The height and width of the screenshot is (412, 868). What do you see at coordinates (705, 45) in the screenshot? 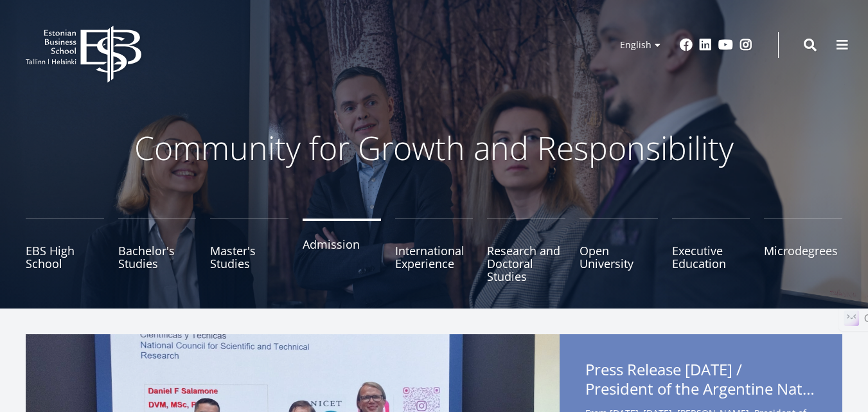
I see `a: Linkedin` at bounding box center [705, 45].